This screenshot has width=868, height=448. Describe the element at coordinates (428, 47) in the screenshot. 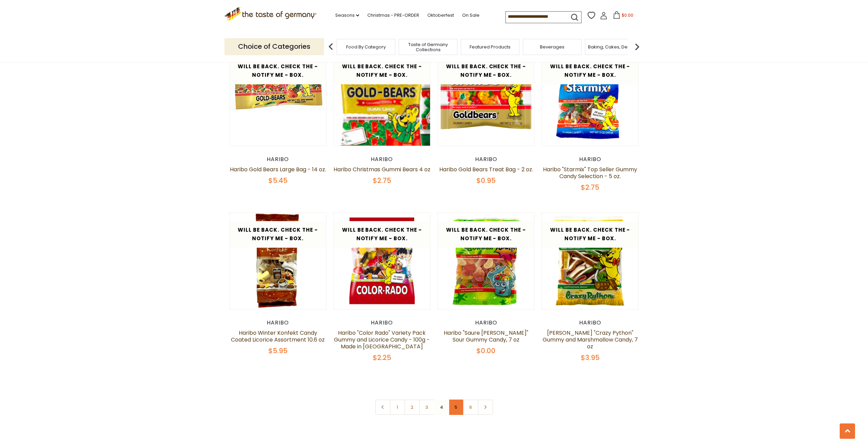

I see `span: Taste of Germany Collections` at that location.